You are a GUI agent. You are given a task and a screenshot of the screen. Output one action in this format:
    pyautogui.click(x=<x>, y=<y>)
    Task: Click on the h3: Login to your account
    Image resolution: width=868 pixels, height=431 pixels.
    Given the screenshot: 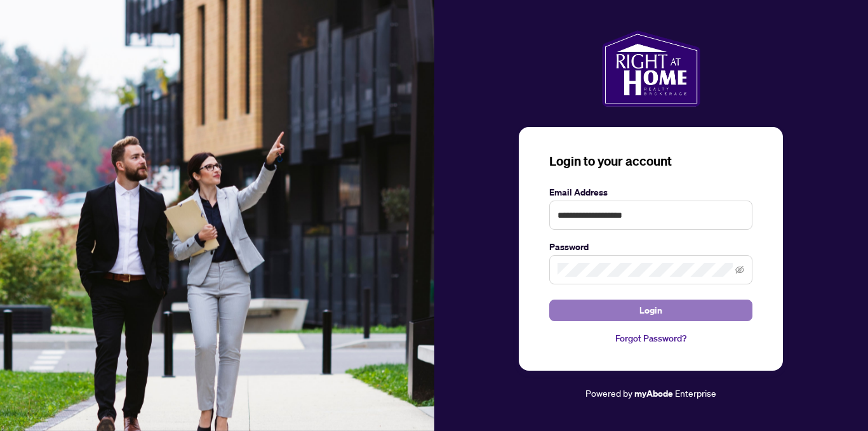 What is the action you would take?
    pyautogui.click(x=651, y=161)
    